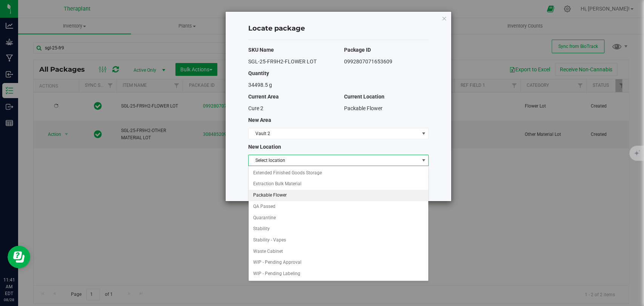  Describe the element at coordinates (363, 108) in the screenshot. I see `span: Packable Flower` at that location.